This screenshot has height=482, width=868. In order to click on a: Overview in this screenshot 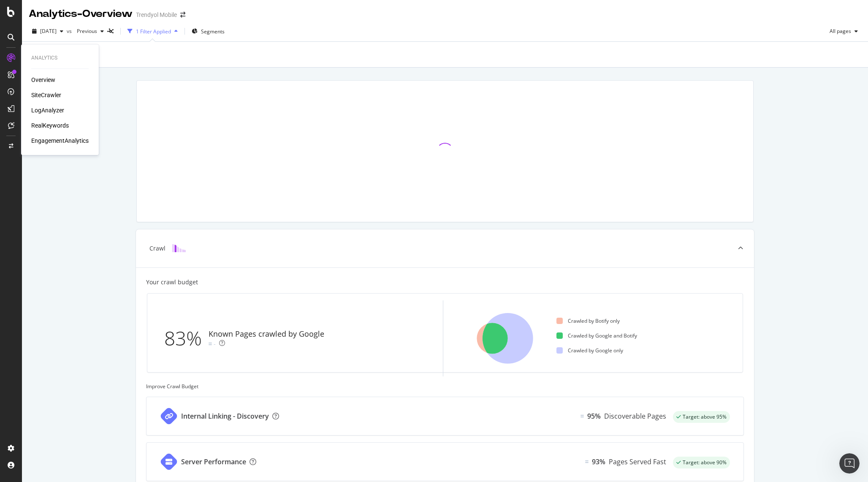, I will do `click(43, 80)`.